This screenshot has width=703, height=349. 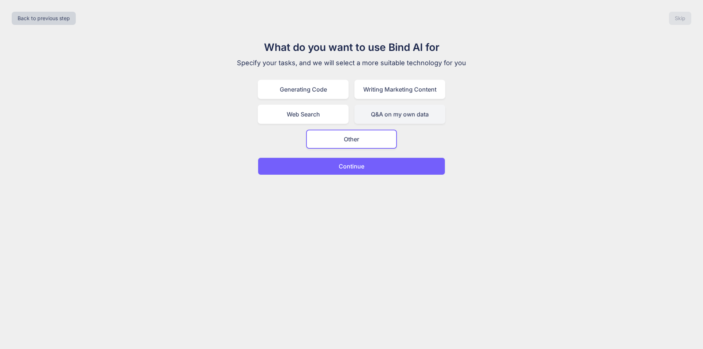 I want to click on div: Writing Marketing Content, so click(x=400, y=89).